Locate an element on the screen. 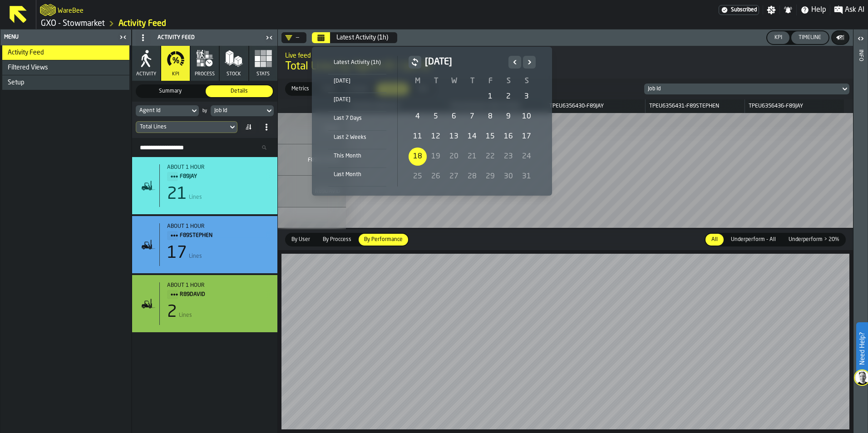  div: Tuesday 5 August 2025 is located at coordinates (436, 116).